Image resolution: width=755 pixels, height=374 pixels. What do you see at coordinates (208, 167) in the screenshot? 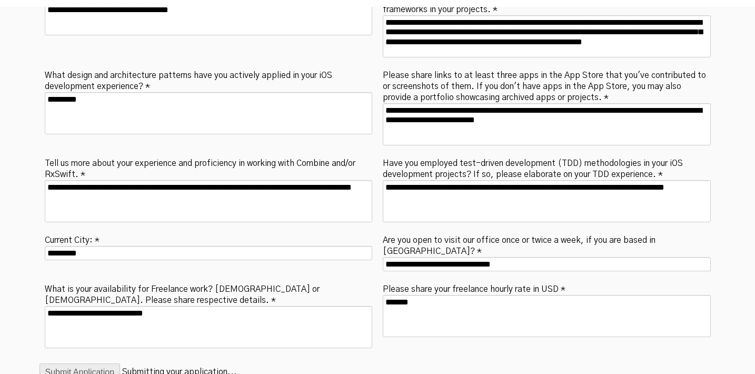
I see `label: Tell us more about your experience and proficiency in working with Combine and/or RxSwift. *` at bounding box center [208, 167].